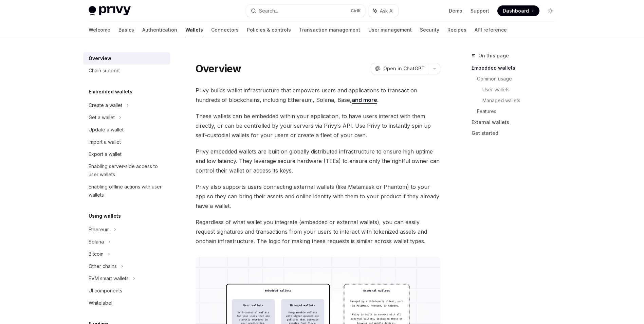 The image size is (644, 324). What do you see at coordinates (127, 58) in the screenshot?
I see `a: Overview` at bounding box center [127, 58].